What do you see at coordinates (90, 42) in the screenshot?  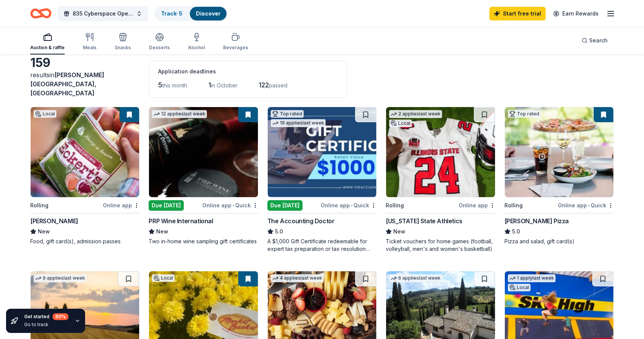 I see `button: Meals` at bounding box center [90, 42].